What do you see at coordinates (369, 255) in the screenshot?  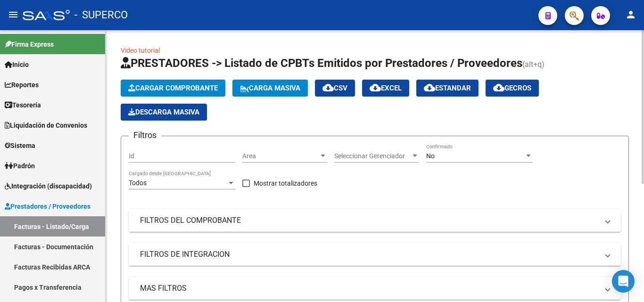 I see `mat-panel-title: FILTROS DE INTEGRACION` at bounding box center [369, 255].